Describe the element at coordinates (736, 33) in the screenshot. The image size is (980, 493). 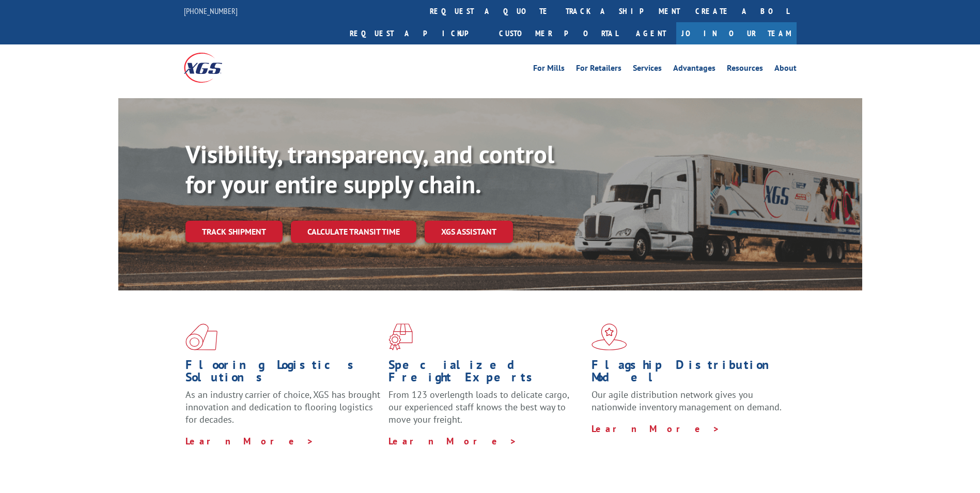
I see `a: Join Our Team` at that location.